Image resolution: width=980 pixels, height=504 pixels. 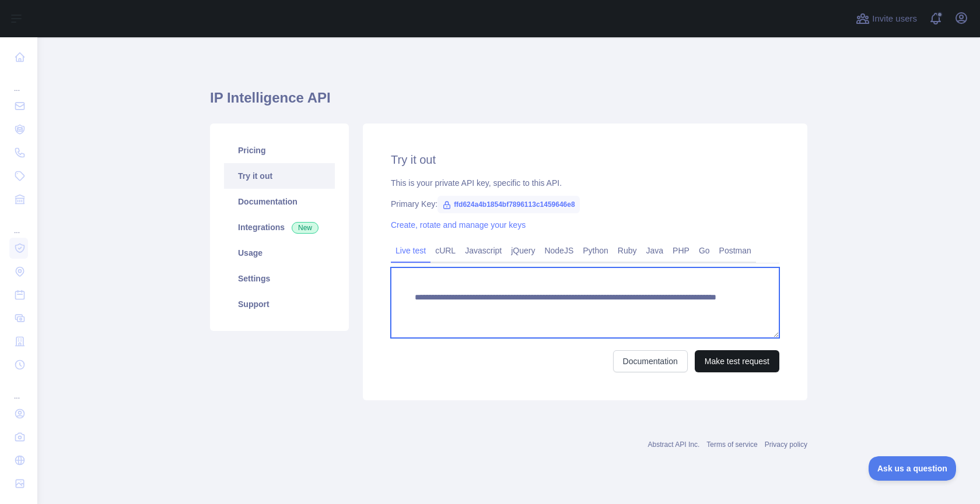 I want to click on a: Python, so click(x=596, y=251).